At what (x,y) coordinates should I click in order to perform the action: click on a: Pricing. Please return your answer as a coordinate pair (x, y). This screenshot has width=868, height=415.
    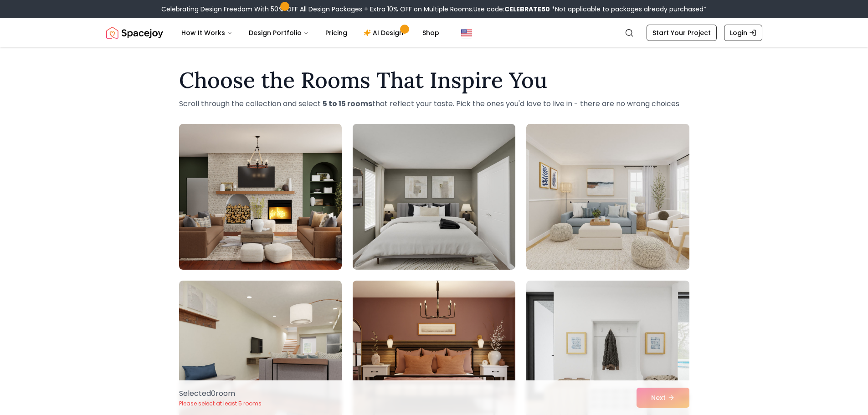
    Looking at the image, I should click on (336, 33).